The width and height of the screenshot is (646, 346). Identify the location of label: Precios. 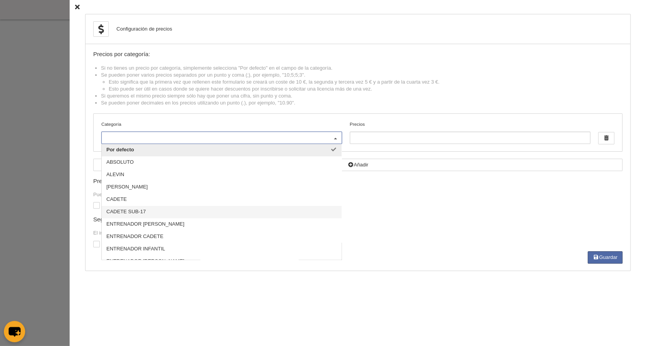
(470, 132).